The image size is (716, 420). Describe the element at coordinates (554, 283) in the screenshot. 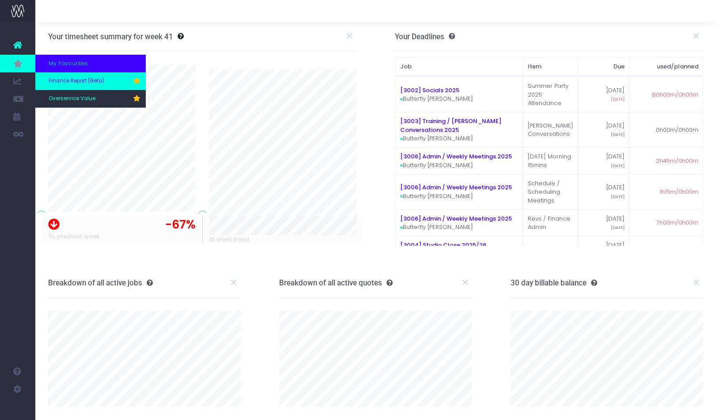

I see `h3: 30 day billable balance` at that location.